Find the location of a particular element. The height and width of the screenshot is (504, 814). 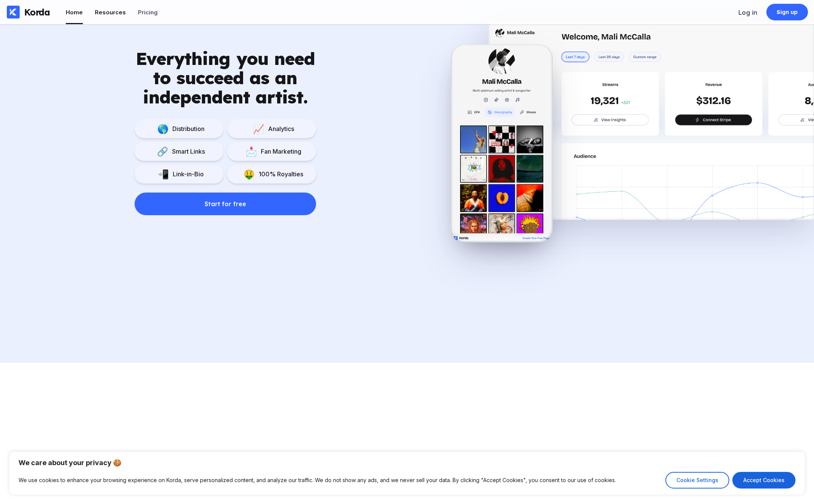

div: Pricing is located at coordinates (148, 12).